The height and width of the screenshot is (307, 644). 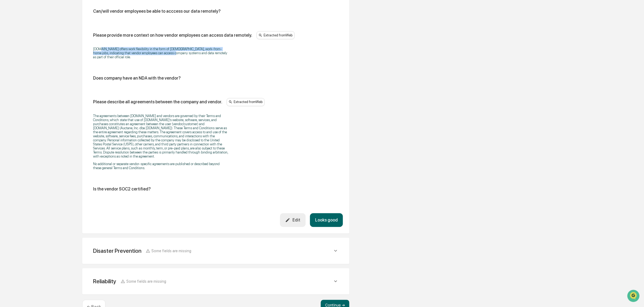 I want to click on div: Start new chat, so click(x=53, y=44).